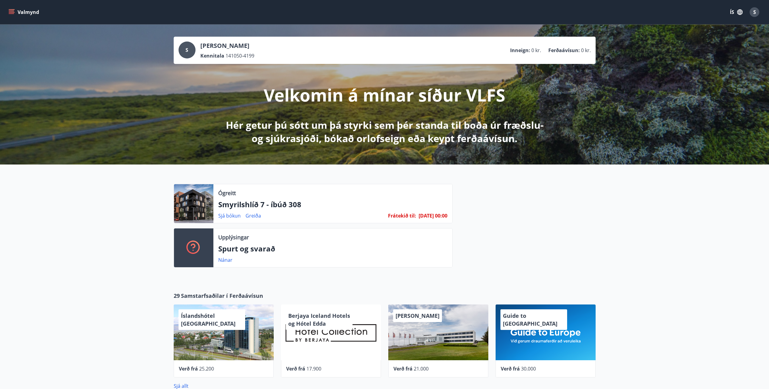 Image resolution: width=769 pixels, height=389 pixels. Describe the element at coordinates (319, 320) in the screenshot. I see `span: Berjaya Iceland Hotels og Hótel Edda` at that location.